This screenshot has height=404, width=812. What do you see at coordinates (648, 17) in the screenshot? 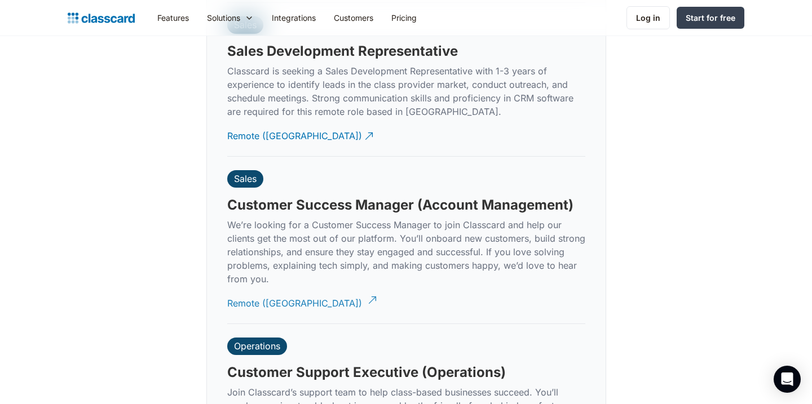
I see `a: Log in` at bounding box center [648, 17].